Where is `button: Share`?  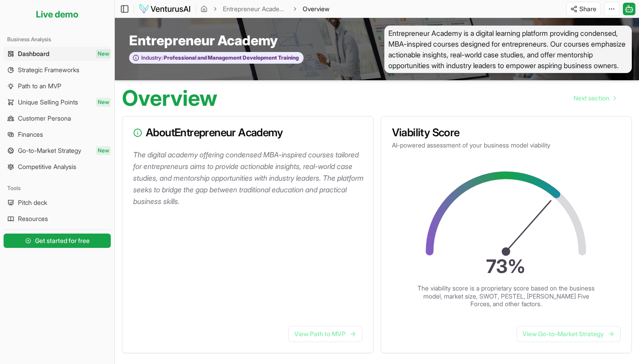 button: Share is located at coordinates (583, 9).